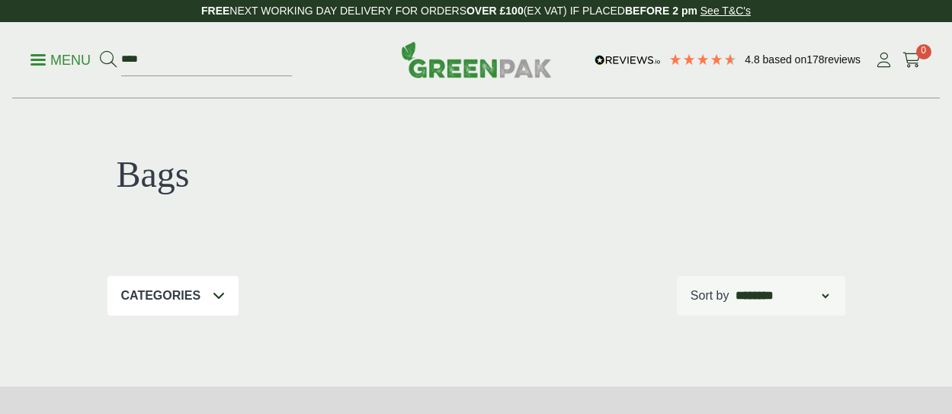 Image resolution: width=952 pixels, height=414 pixels. Describe the element at coordinates (215, 11) in the screenshot. I see `strong: FREE` at that location.